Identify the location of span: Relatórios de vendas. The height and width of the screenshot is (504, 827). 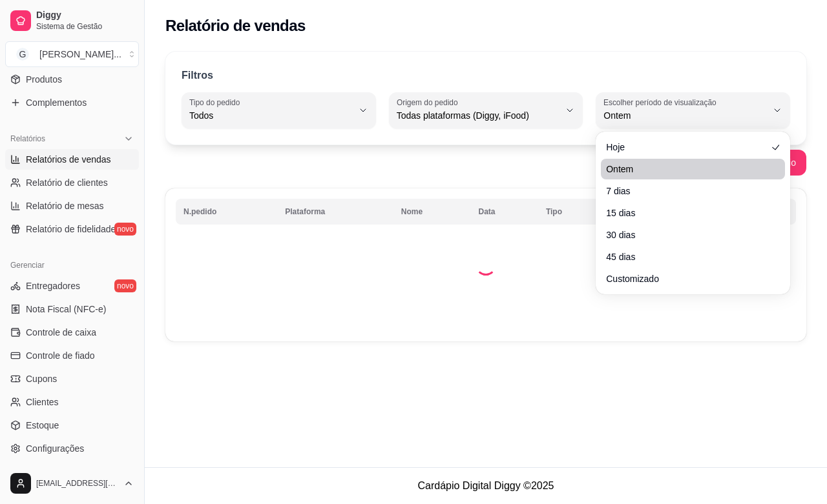
(68, 159).